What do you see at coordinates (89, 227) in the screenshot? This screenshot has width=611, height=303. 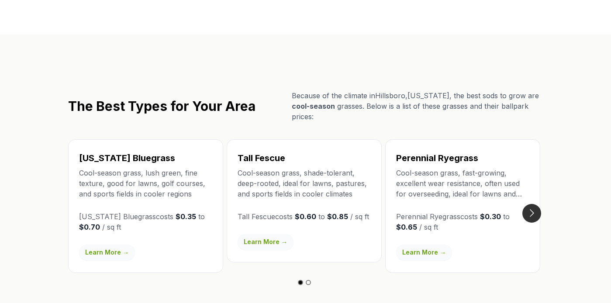 I see `strong: $0.70` at bounding box center [89, 227].